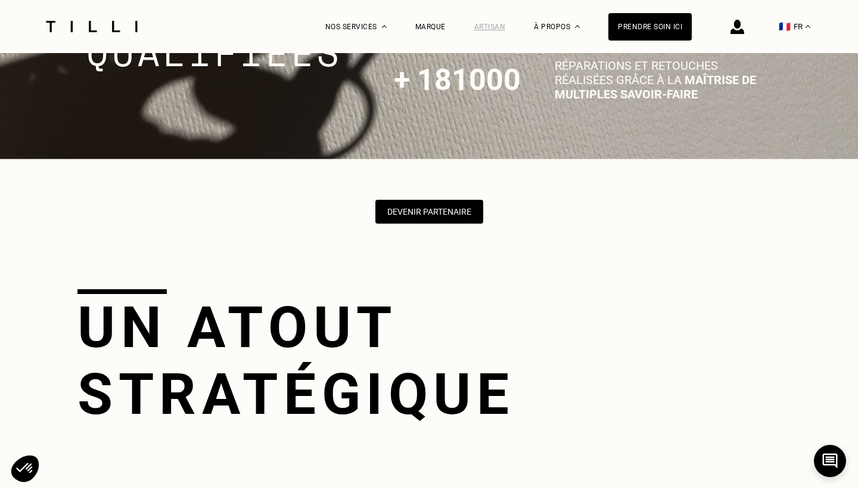 This screenshot has height=489, width=858. What do you see at coordinates (656, 87) in the screenshot?
I see `span: maîtrise de multiples savoir-faire` at bounding box center [656, 87].